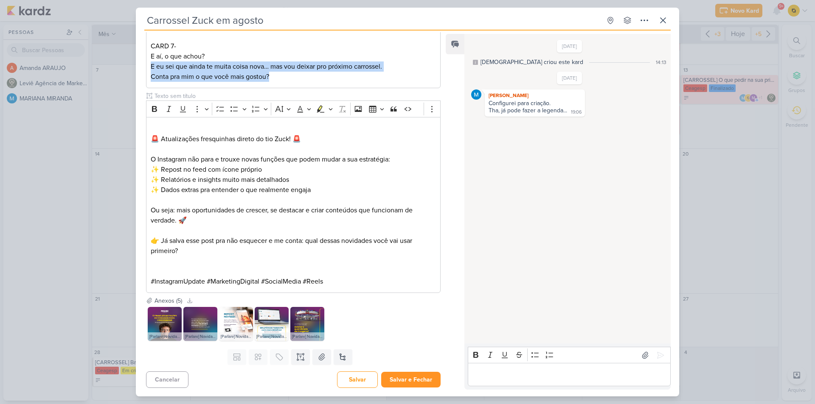 The height and width of the screenshot is (404, 815). What do you see at coordinates (293, 246) in the screenshot?
I see `p: 👉 Já salva esse post pra não esquecer e me conta: qual dessas novidades você vai usar primeiro?` at bounding box center [293, 246].